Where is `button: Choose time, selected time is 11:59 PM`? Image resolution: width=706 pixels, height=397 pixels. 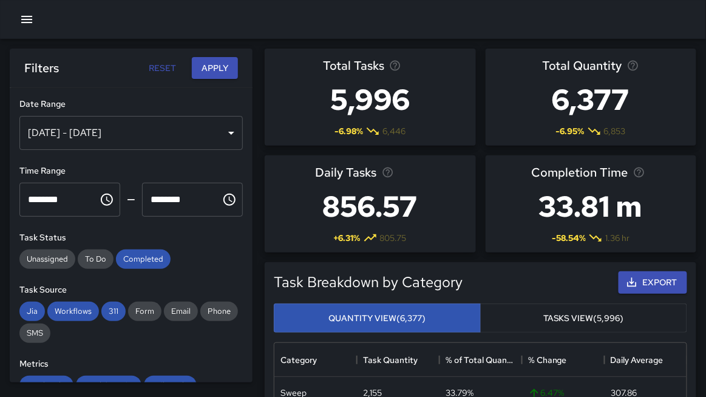 button: Choose time, selected time is 11:59 PM is located at coordinates (229, 200).